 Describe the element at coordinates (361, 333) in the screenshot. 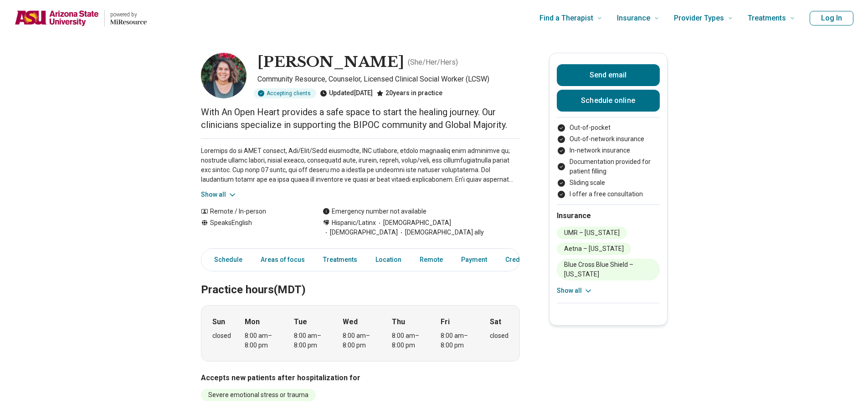

I see `div: When does the program meet?` at that location.